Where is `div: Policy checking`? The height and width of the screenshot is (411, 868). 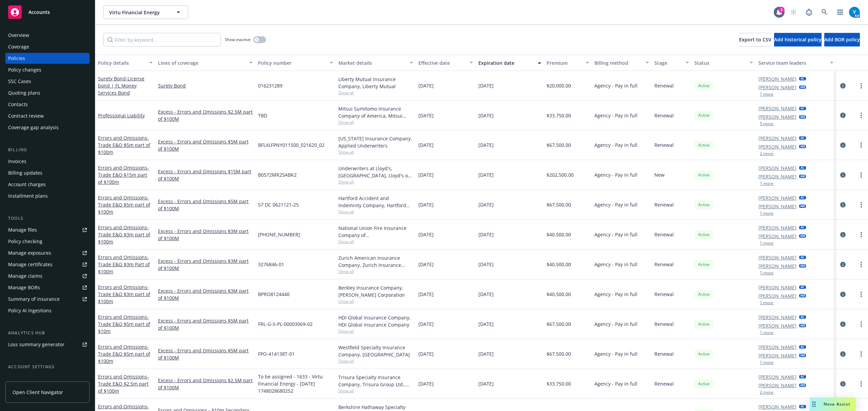
div: Policy checking is located at coordinates (25, 241).